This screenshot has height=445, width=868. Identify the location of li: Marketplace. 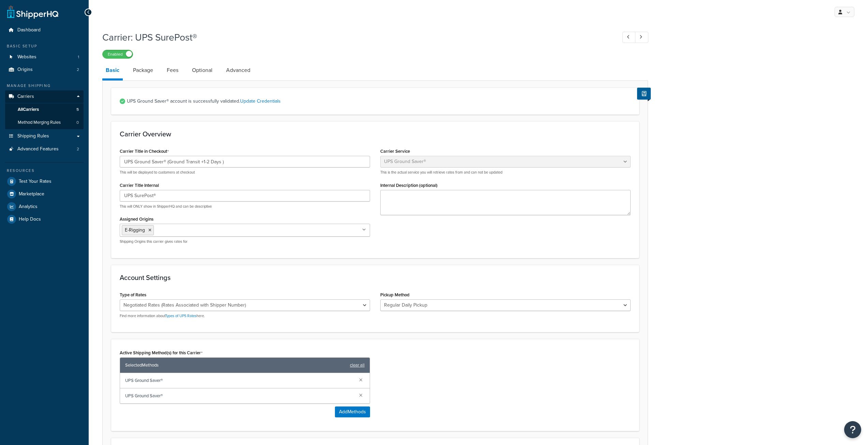
(44, 194).